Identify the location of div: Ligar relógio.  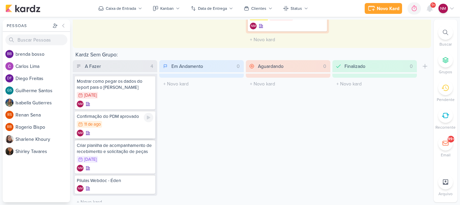
(149, 117).